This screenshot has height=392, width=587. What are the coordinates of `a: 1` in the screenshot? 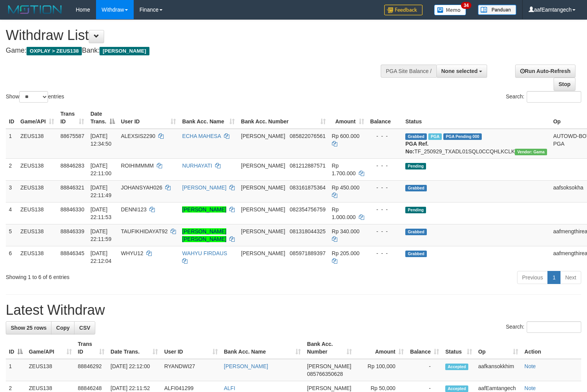 It's located at (554, 277).